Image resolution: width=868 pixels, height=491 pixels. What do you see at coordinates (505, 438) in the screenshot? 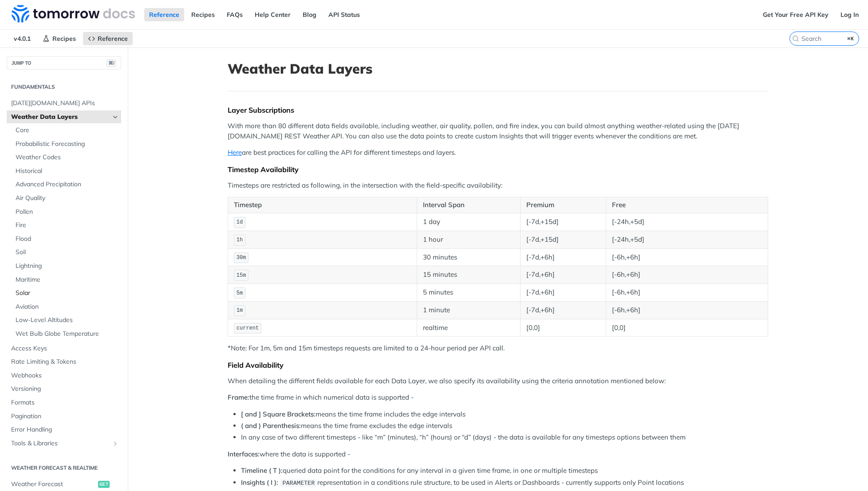
I see `li: In any case of two different timesteps - like “m” (minutes), “h” (hours) or “d” (days) - the data...` at bounding box center [505, 438].